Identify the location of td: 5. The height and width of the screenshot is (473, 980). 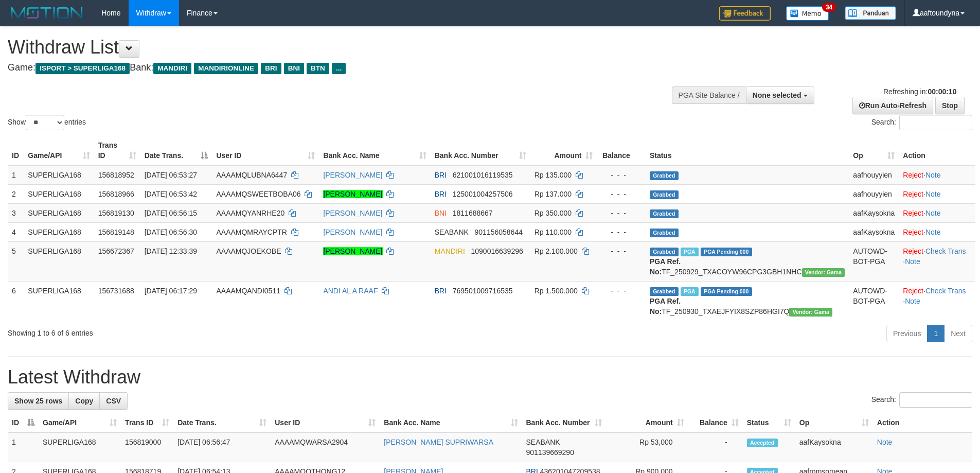
(16, 261).